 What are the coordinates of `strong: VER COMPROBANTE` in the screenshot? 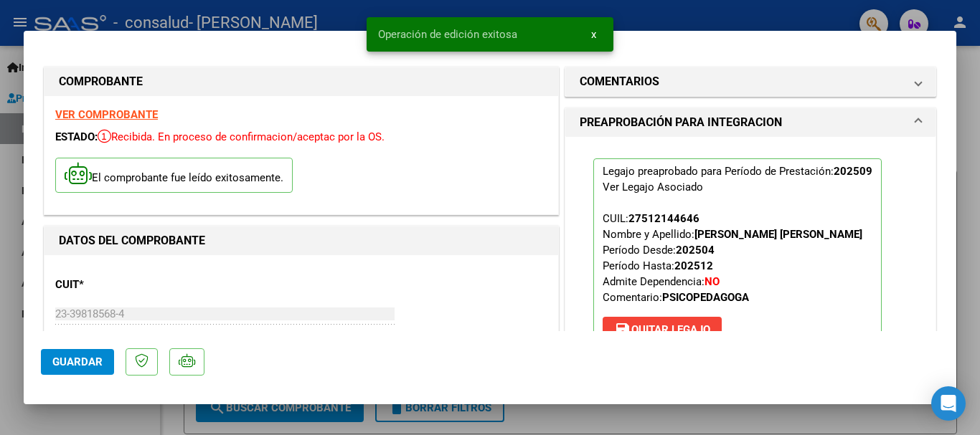 It's located at (106, 114).